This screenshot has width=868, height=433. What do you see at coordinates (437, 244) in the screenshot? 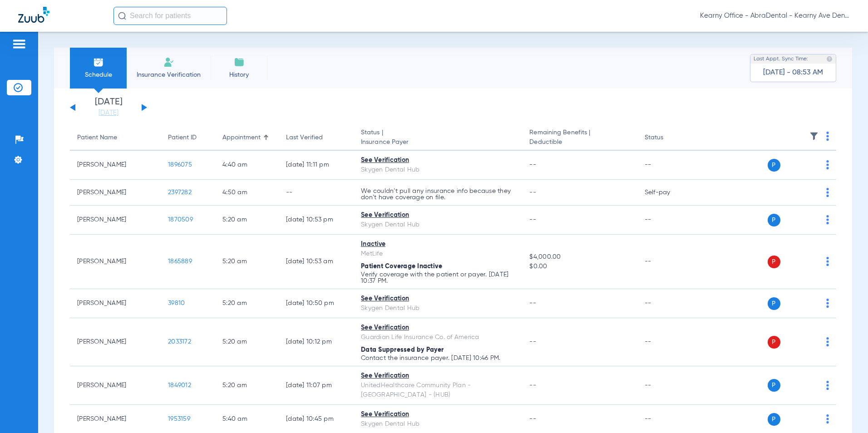
I see `div: Inactive` at bounding box center [437, 244].